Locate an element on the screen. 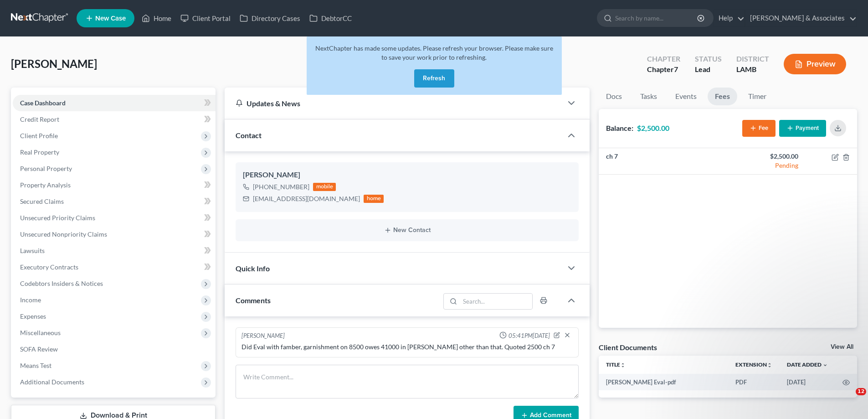 The image size is (868, 419). span: Comments is located at coordinates (253, 300).